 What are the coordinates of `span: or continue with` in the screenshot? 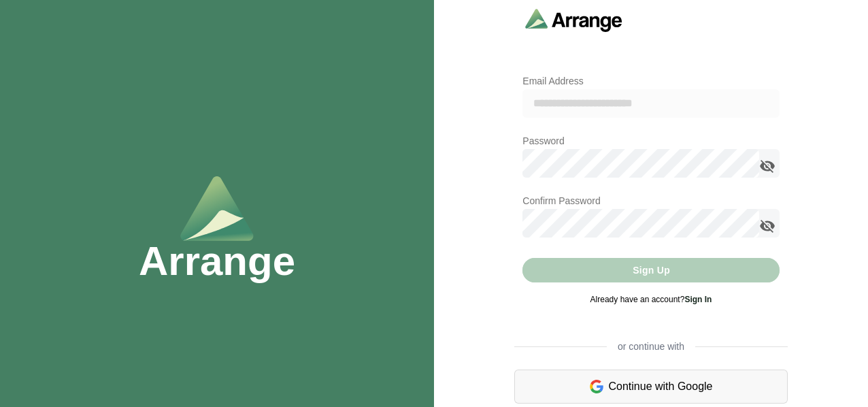 It's located at (651, 346).